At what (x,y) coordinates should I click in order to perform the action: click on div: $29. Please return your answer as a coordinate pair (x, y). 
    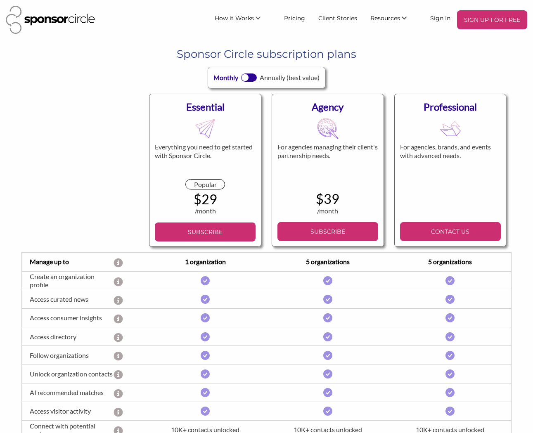
    Looking at the image, I should click on (205, 200).